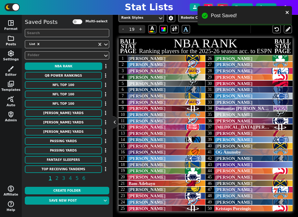  What do you see at coordinates (205, 43) in the screenshot?
I see `h1: NBA RANK` at bounding box center [205, 43].